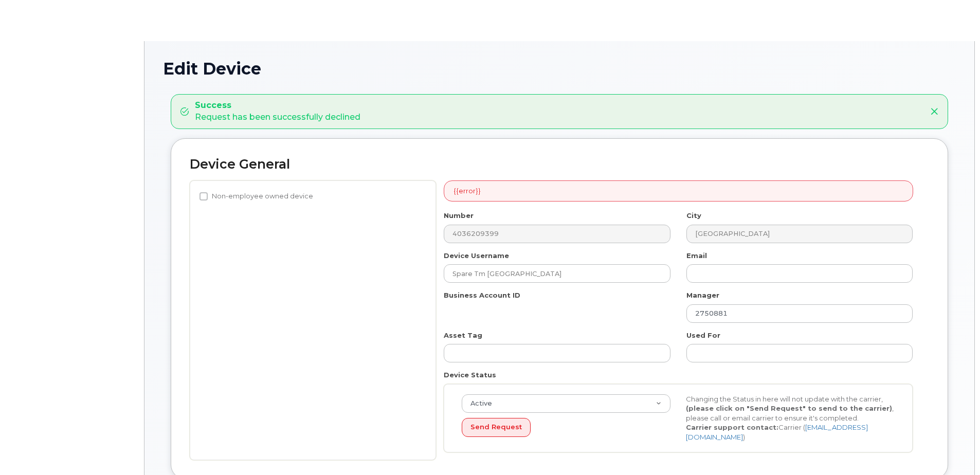  What do you see at coordinates (278, 105) in the screenshot?
I see `strong: Success` at bounding box center [278, 105].